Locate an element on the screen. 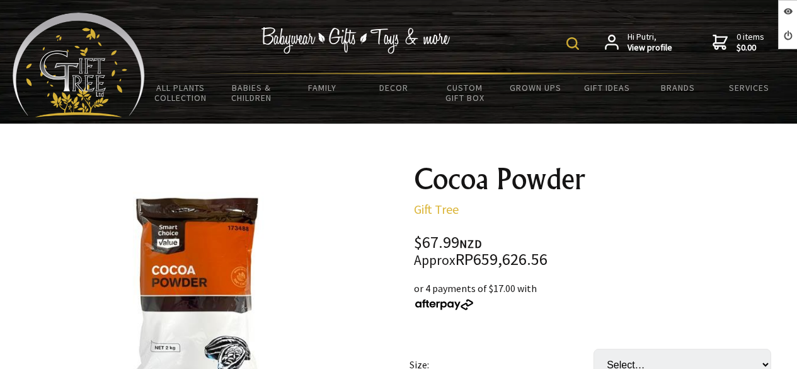 The height and width of the screenshot is (369, 797). span: NZD is located at coordinates (471, 243).